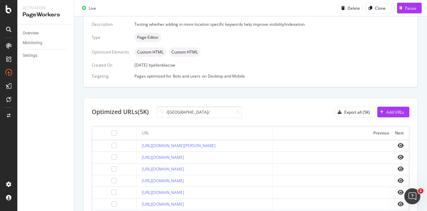  I want to click on div: Previous, so click(381, 132).